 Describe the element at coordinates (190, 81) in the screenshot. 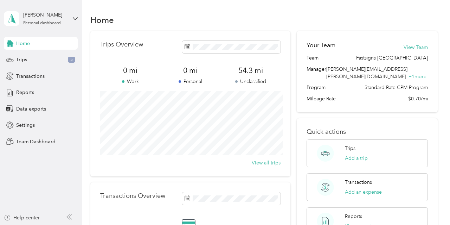

I see `p: Personal` at that location.